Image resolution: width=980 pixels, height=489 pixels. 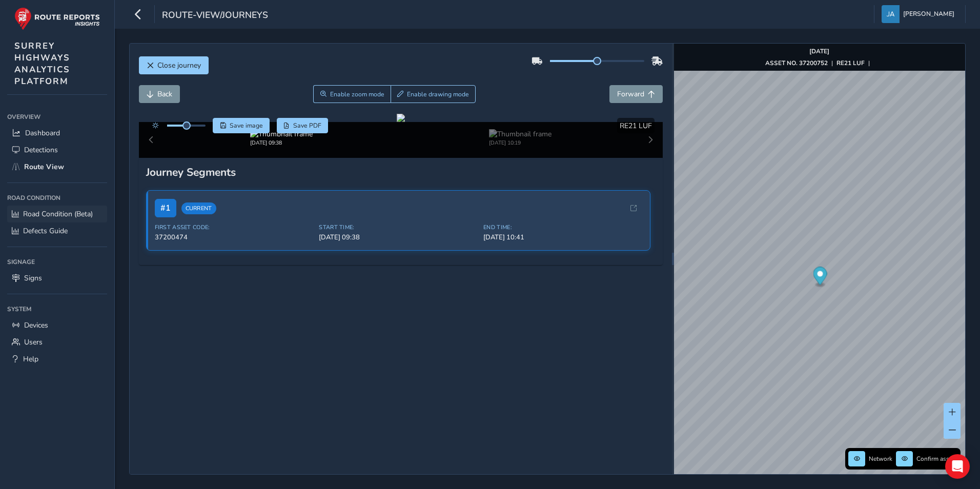 What do you see at coordinates (433, 93) in the screenshot?
I see `button: Draw` at bounding box center [433, 93].